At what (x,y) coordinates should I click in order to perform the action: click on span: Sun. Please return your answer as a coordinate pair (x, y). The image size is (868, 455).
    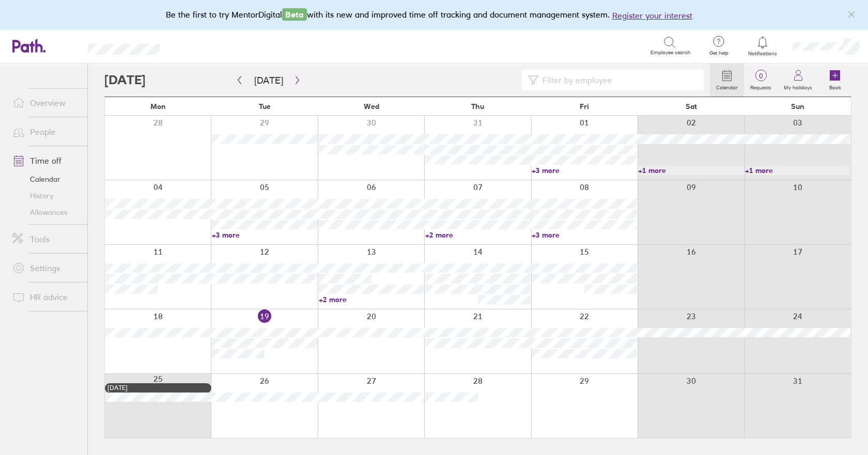
    Looking at the image, I should click on (798, 106).